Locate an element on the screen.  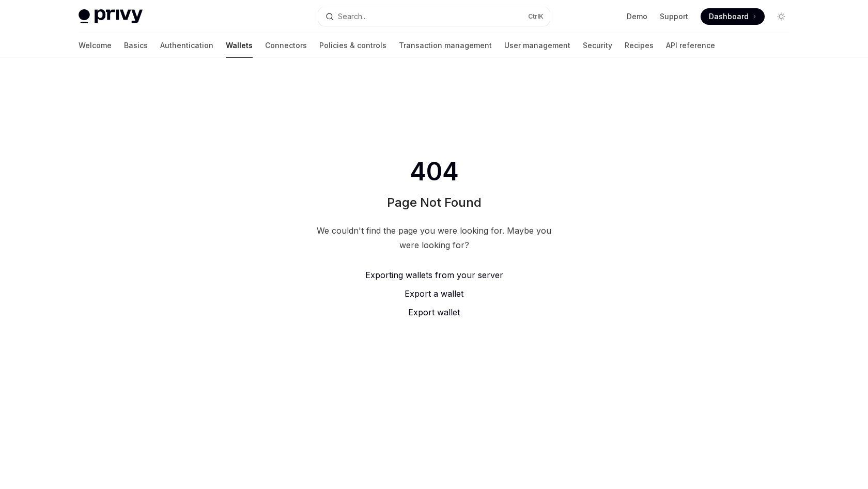
span: Export a wallet is located at coordinates (434, 294).